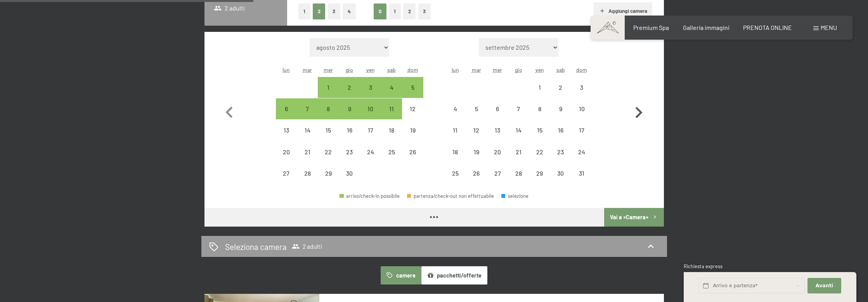 Image resolution: width=868 pixels, height=302 pixels. What do you see at coordinates (328, 180) in the screenshot?
I see `div: 29` at bounding box center [328, 180].